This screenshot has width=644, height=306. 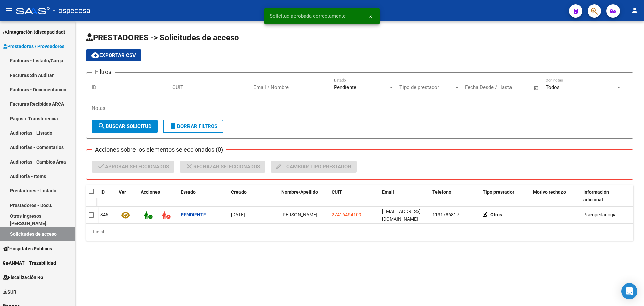 I want to click on button: Cambiar tipo prestador, so click(x=314, y=167).